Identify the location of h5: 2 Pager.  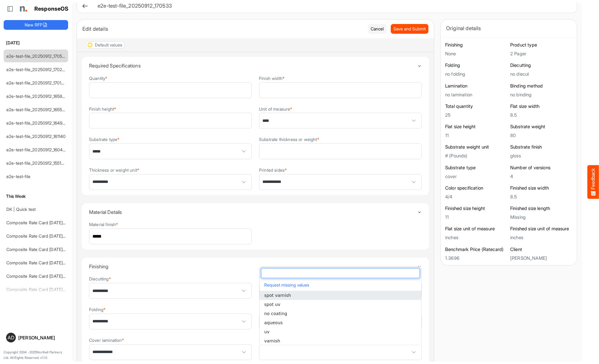
(541, 53).